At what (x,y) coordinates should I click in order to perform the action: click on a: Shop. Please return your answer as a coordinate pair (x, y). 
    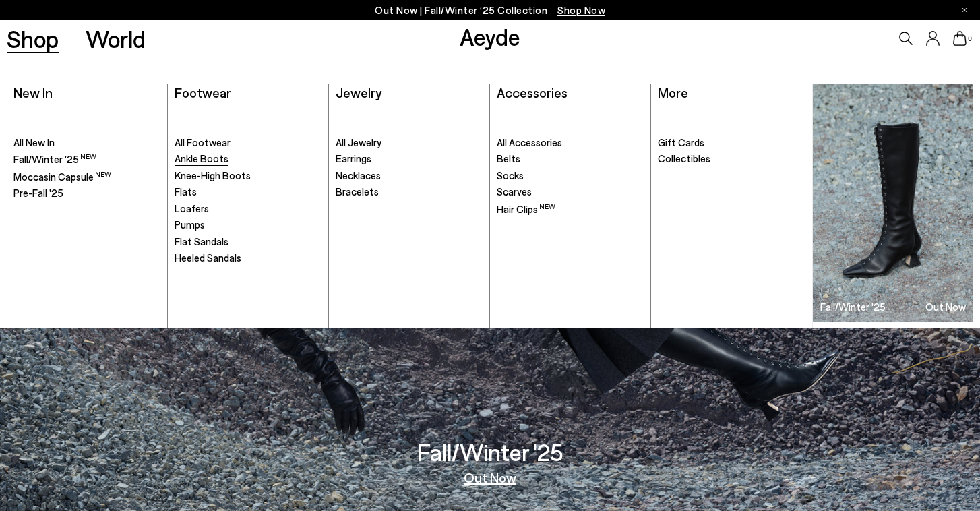
    Looking at the image, I should click on (33, 39).